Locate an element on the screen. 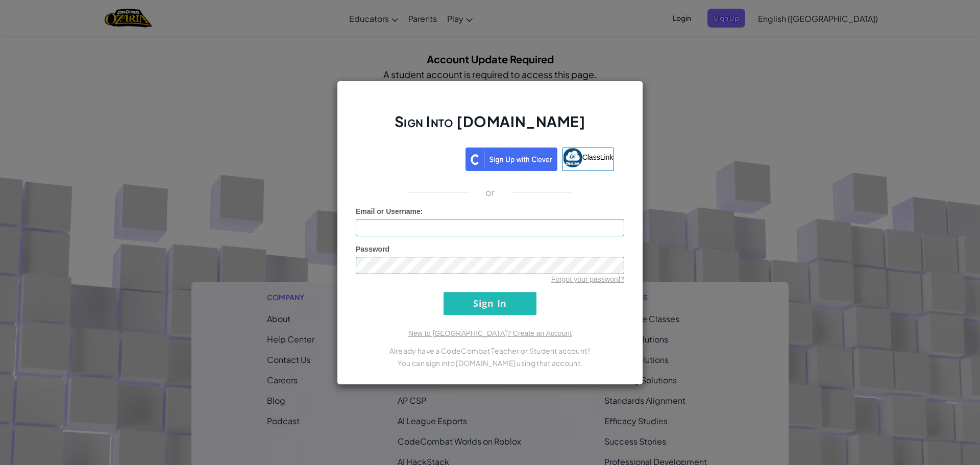 The height and width of the screenshot is (465, 980). p: Already have a CodeCombat Teacher or Student account? is located at coordinates (490, 350).